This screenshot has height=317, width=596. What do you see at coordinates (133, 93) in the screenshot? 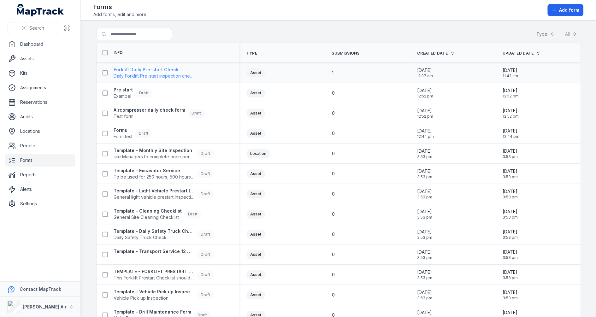
I see `a: Pre startExampelDraft` at bounding box center [133, 93].